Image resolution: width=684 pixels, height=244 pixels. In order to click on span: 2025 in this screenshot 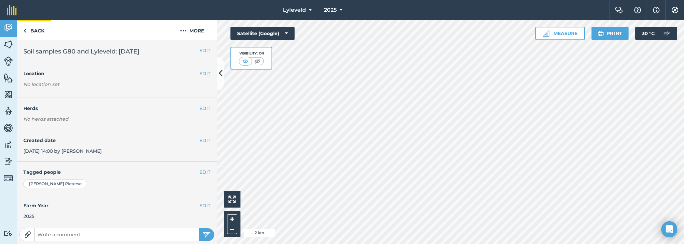, I will do `click(330, 10)`.